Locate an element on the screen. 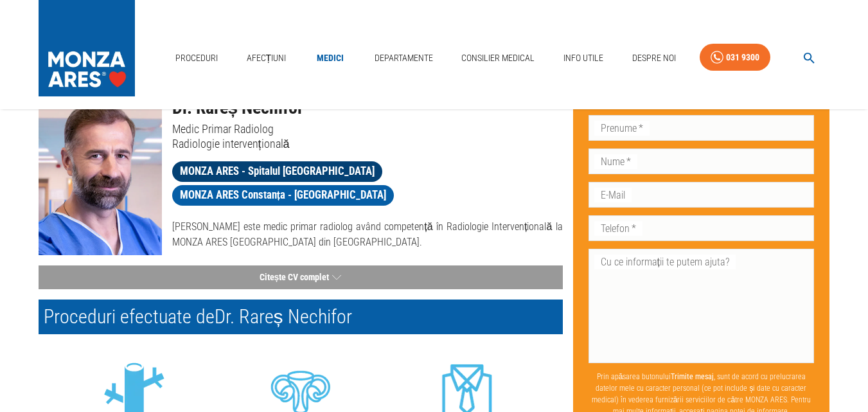  a: Medici is located at coordinates (330, 57).